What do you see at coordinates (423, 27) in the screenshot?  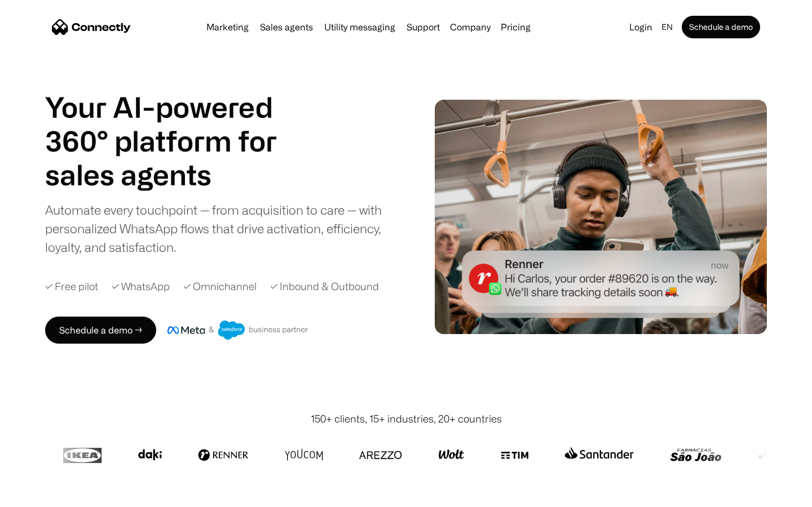 I see `a: Support` at bounding box center [423, 27].